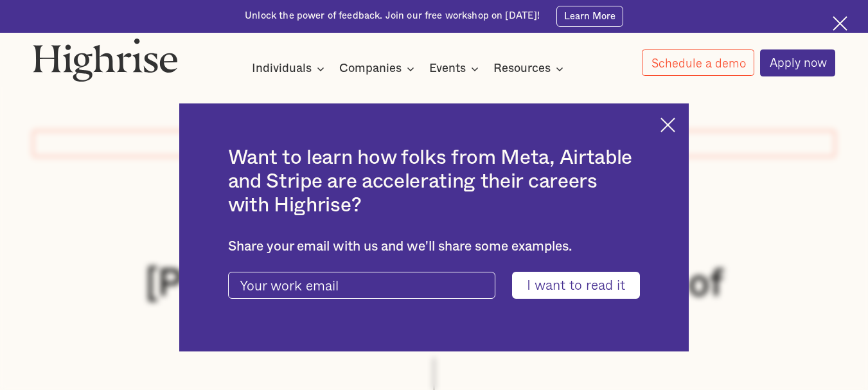 The image size is (868, 390). What do you see at coordinates (434, 182) in the screenshot?
I see `h2: Want to learn how folks from Meta, Airtable and Stripe are accelerating their careers with Highrise?` at bounding box center [434, 182].